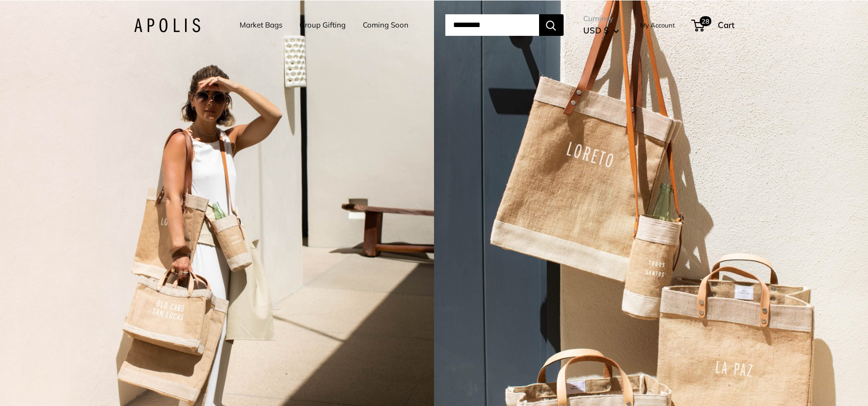  Describe the element at coordinates (658, 25) in the screenshot. I see `a: My Account` at that location.